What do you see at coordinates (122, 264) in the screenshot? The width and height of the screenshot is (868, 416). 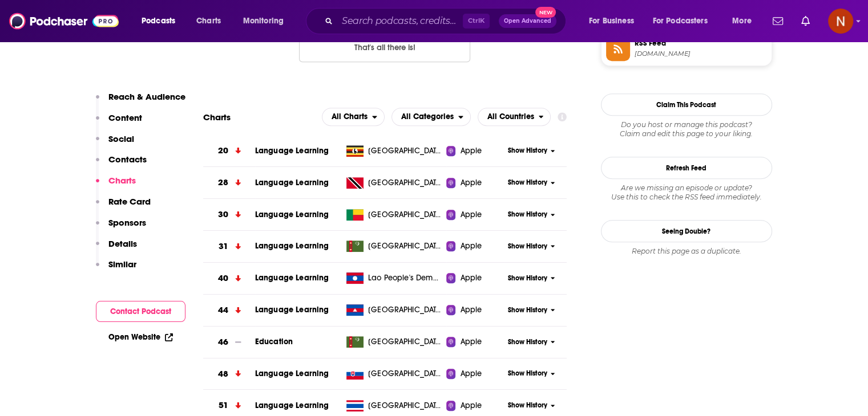 I see `p: Similar` at bounding box center [122, 264].